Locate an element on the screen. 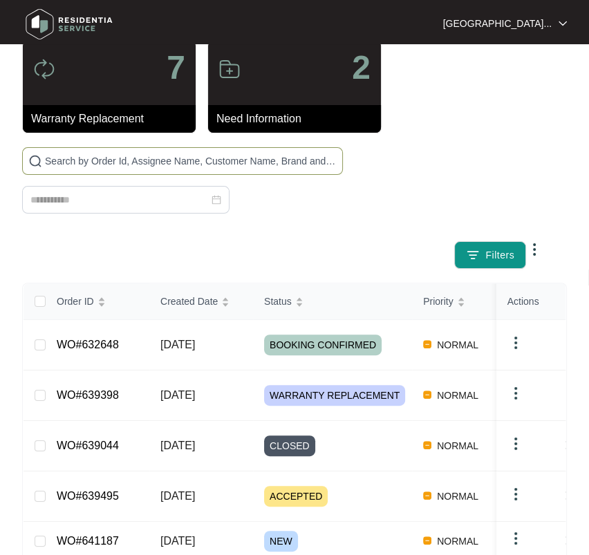 Image resolution: width=589 pixels, height=555 pixels. span: BOOKING CONFIRMED is located at coordinates (323, 345).